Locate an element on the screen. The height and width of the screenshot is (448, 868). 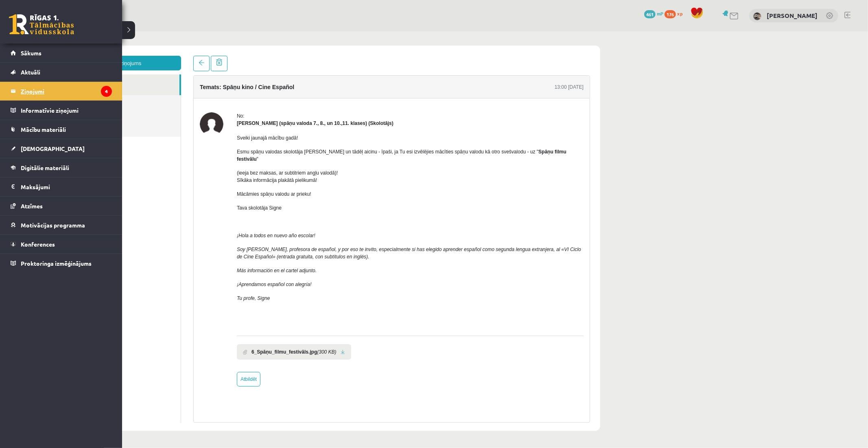
span: 461 is located at coordinates (649, 14).